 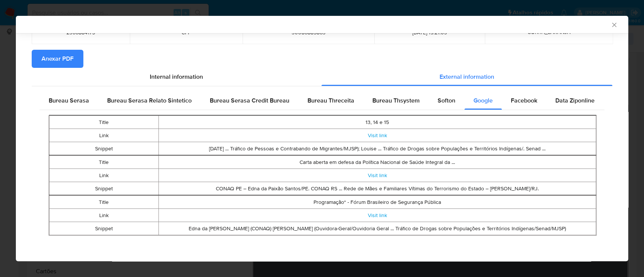 What do you see at coordinates (322, 138) in the screenshot?
I see `div: closure-recommendation-modal` at bounding box center [322, 138].